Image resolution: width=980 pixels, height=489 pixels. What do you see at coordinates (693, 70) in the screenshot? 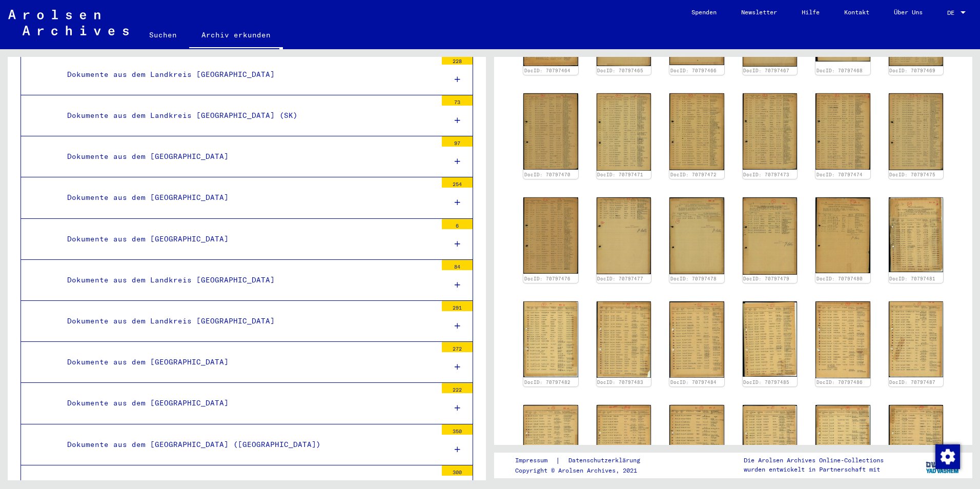
I see `a: DocID: 70797466` at bounding box center [693, 70].